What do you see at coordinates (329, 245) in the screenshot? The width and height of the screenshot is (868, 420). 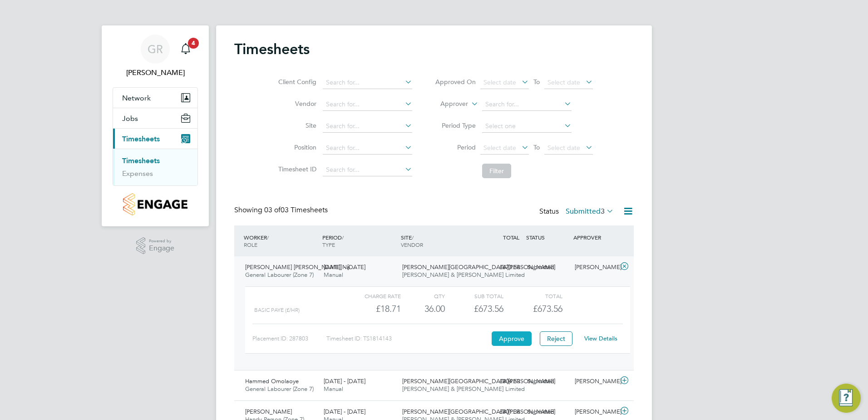 I see `span: TYPE` at bounding box center [329, 245].